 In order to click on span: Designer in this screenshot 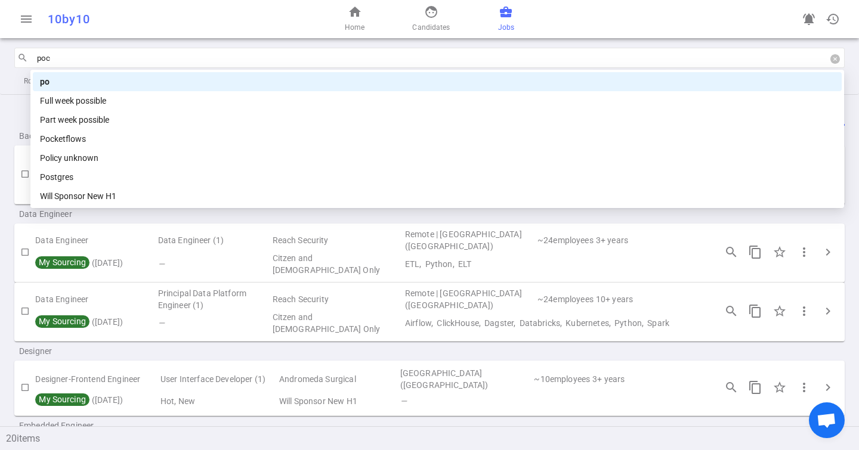, I will do `click(95, 351)`.